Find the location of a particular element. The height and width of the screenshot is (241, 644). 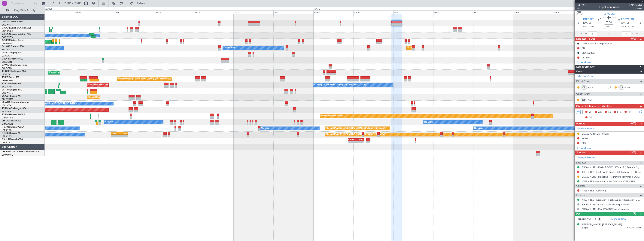

a: G-LEAXCessna Citation XLS is located at coordinates (16, 34).